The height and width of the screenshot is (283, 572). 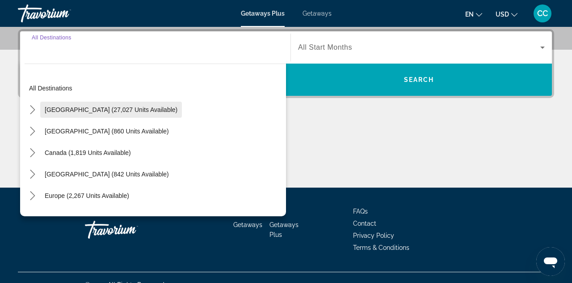 I want to click on button: Toggle Australia (196 units available) submenu, so click(x=32, y=217).